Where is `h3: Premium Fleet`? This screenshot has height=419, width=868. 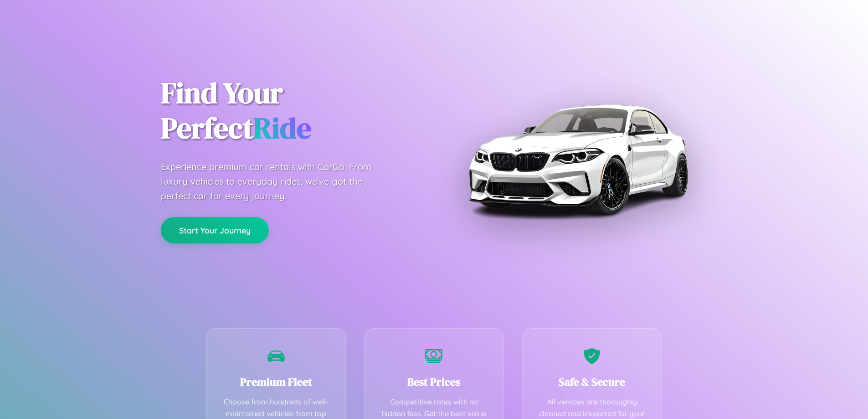
h3: Premium Fleet is located at coordinates (276, 382).